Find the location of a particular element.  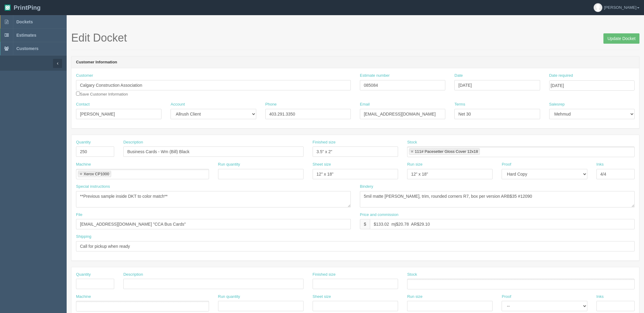

label: Account is located at coordinates (178, 105).